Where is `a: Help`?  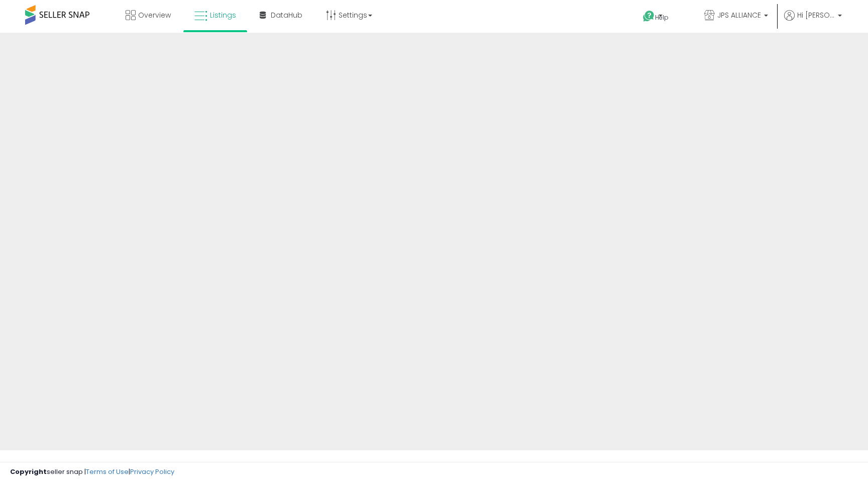 a: Help is located at coordinates (662, 17).